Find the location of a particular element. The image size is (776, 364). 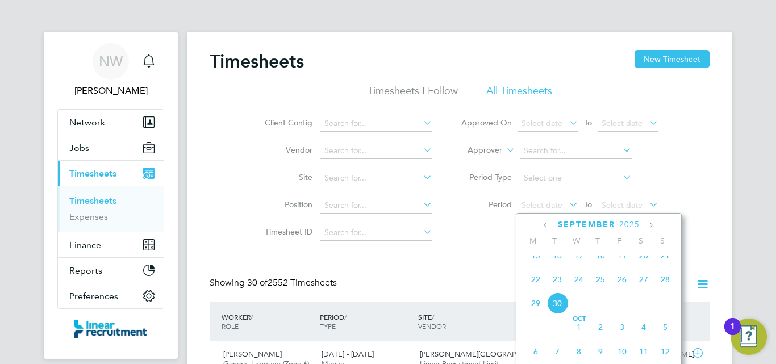

a: Timesheets is located at coordinates (93, 201).